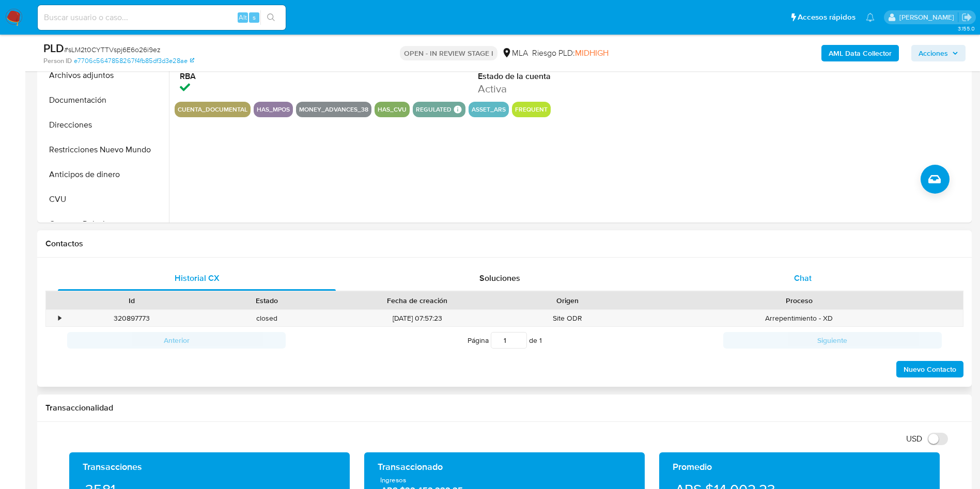 The height and width of the screenshot is (489, 980). What do you see at coordinates (105, 199) in the screenshot?
I see `button: CVU` at bounding box center [105, 199].